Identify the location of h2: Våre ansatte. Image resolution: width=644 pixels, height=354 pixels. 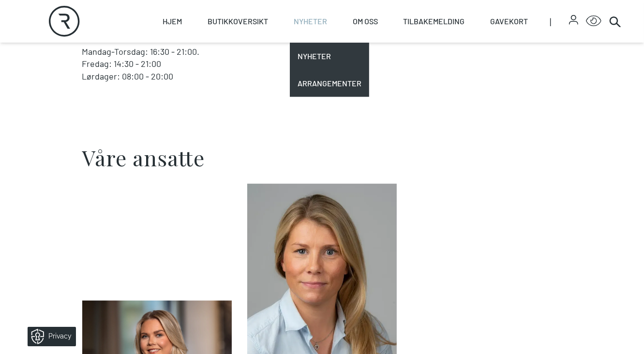
(322, 157).